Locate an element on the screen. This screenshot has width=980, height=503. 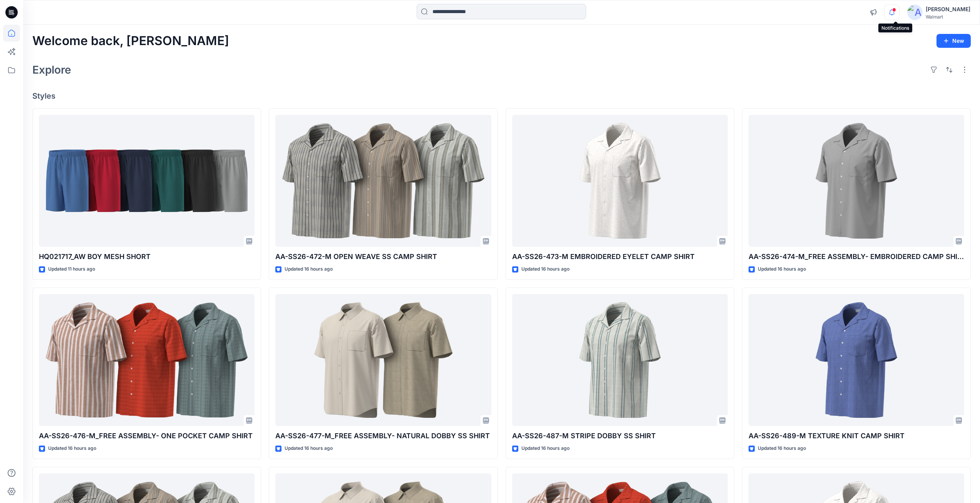
a: AA-SS26-474-M_FREE ASSEMBLY- EMBROIDERED CAMP SHIRT is located at coordinates (857, 181).